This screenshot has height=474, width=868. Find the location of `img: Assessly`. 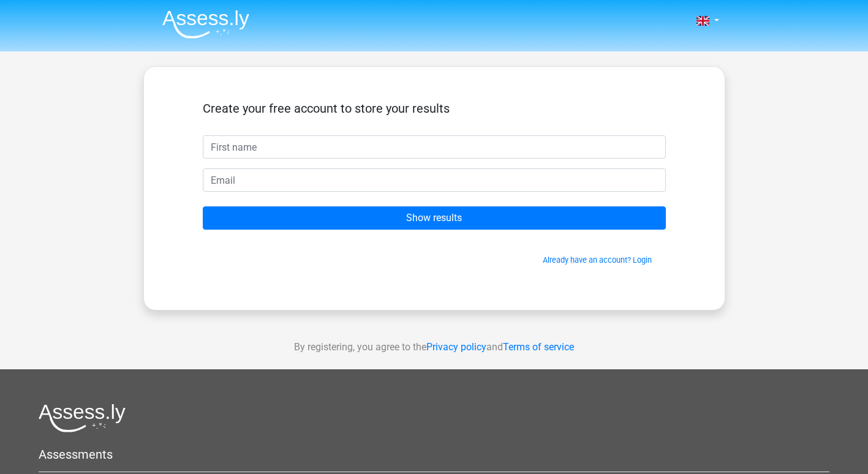

img: Assessly is located at coordinates (206, 24).